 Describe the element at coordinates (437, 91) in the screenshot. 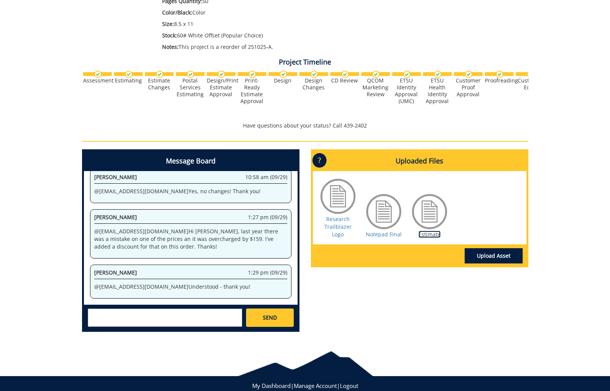

I see `div: ETSU Health Identity Approval` at that location.